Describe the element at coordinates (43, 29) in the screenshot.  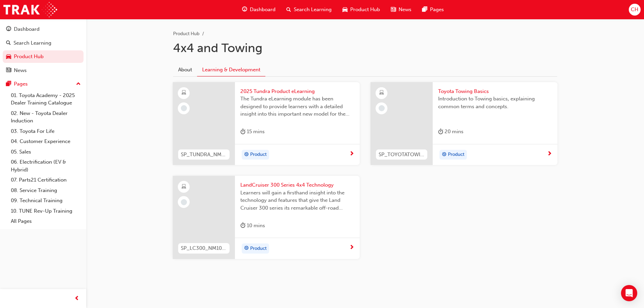
I see `a: Dashboard` at that location.